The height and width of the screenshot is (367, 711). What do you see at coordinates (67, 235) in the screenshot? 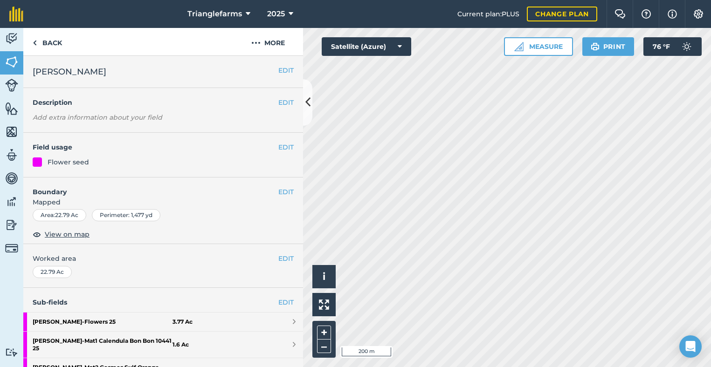
I see `span: View on map` at bounding box center [67, 235].